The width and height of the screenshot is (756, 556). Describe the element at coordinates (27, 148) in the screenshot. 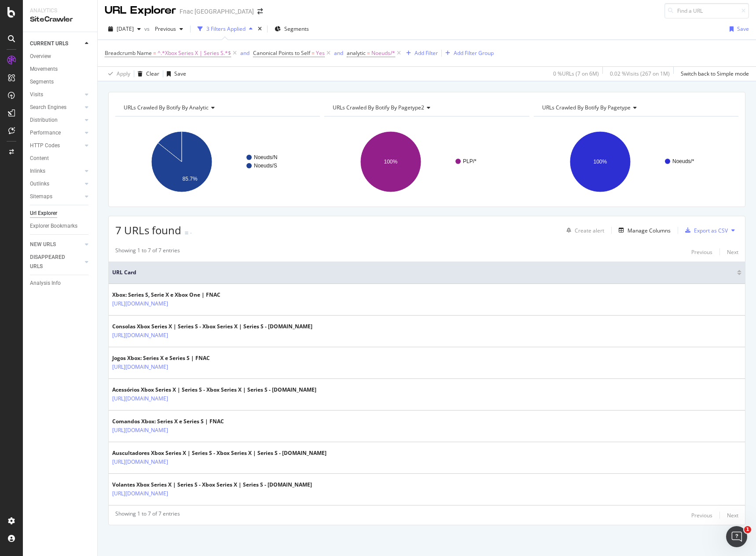

I see `img: Profile image for Customer Support` at that location.